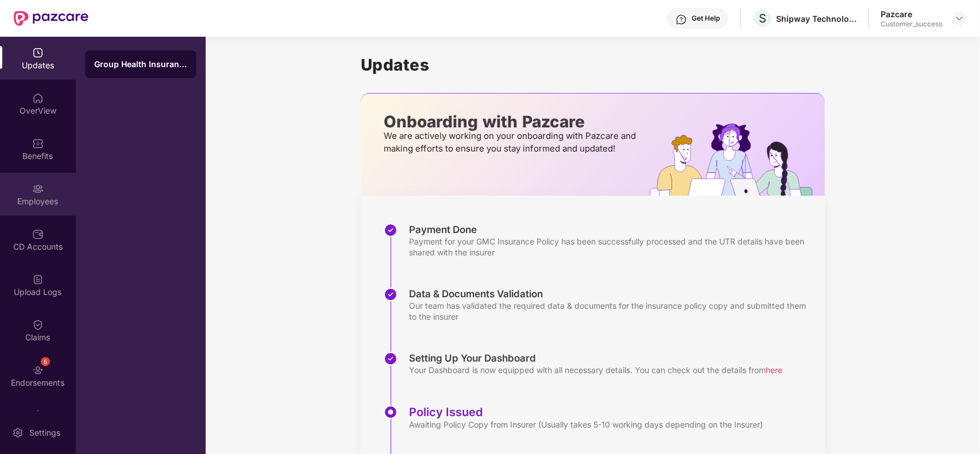  What do you see at coordinates (682, 20) in the screenshot?
I see `img: svg+xml;base64,PHN2ZyBpZD0iSGVscC0zMngzMiIgeG1sbnM9Imh0dHA6Ly93d3cudzMub3JnLzIwMDAvc3ZnIiB3aWR0aD...` at bounding box center [682, 20].